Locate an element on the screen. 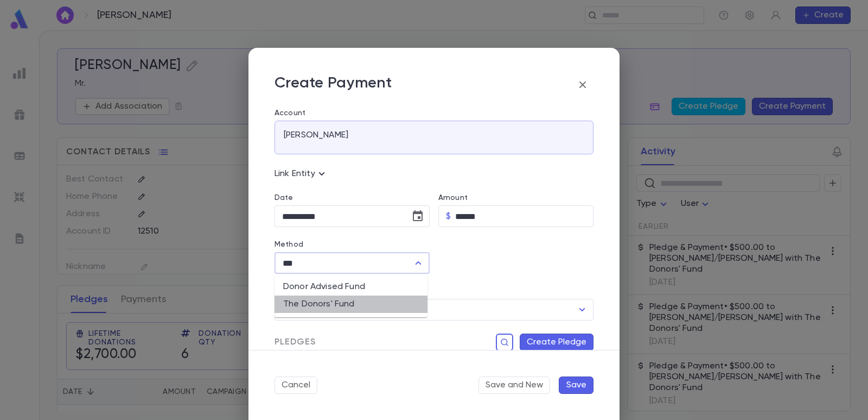  span: Pledges is located at coordinates (295, 342).